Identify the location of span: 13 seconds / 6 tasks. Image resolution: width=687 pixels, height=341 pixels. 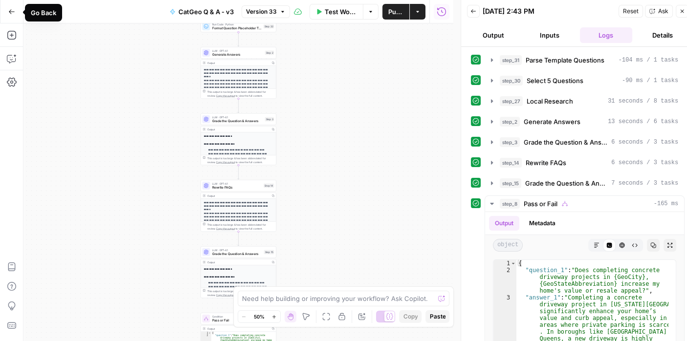
(643, 122).